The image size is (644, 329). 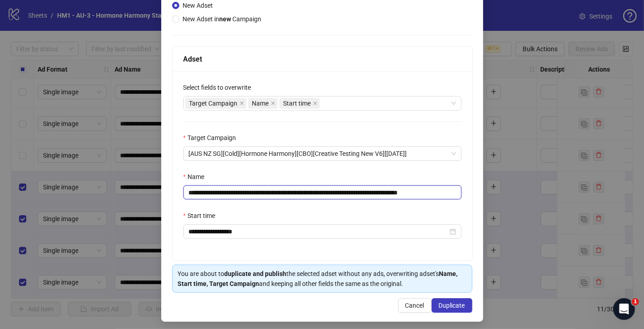 I want to click on button: Cancel, so click(x=415, y=305).